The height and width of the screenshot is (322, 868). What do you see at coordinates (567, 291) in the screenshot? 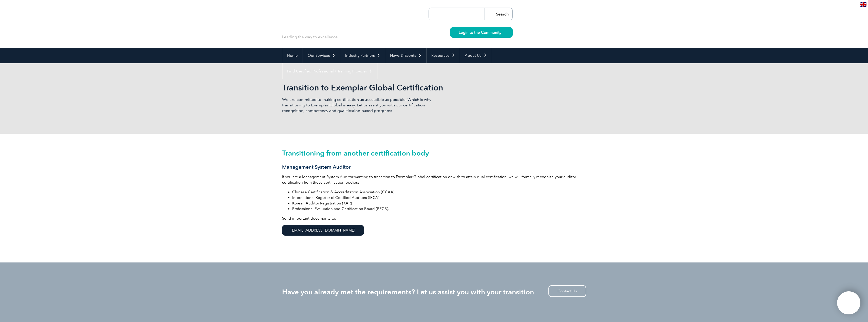
I see `a: Contact Us` at bounding box center [567, 291].